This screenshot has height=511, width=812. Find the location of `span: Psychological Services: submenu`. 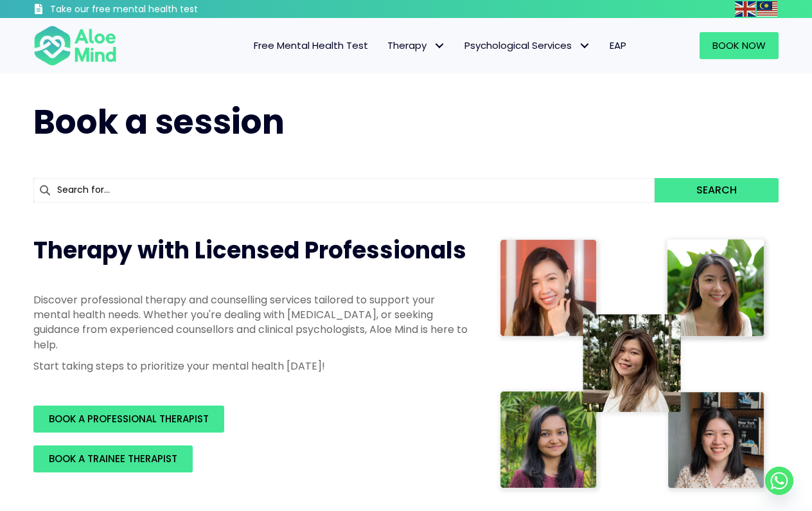

span: Psychological Services: submenu is located at coordinates (584, 46).